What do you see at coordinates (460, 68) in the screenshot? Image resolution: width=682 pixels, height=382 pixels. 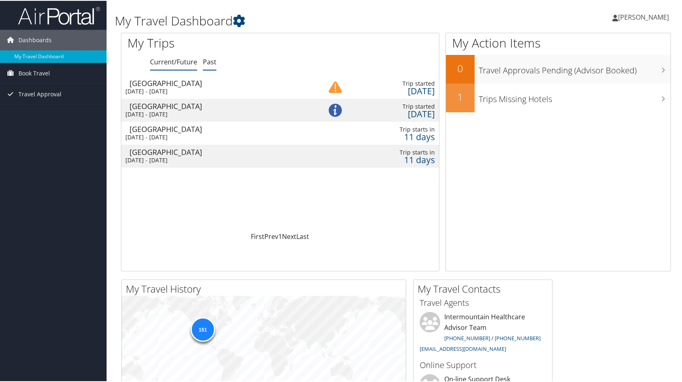 I see `h2: 0` at bounding box center [460, 68].